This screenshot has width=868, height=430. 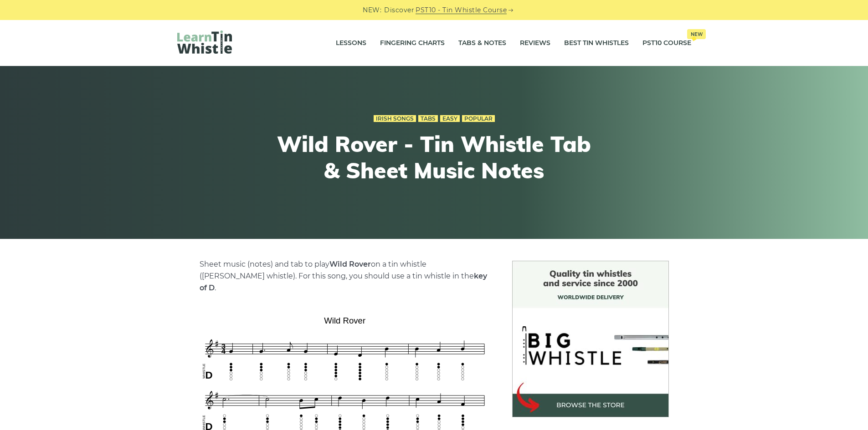 What do you see at coordinates (343, 282) in the screenshot?
I see `strong: key of D` at bounding box center [343, 282].